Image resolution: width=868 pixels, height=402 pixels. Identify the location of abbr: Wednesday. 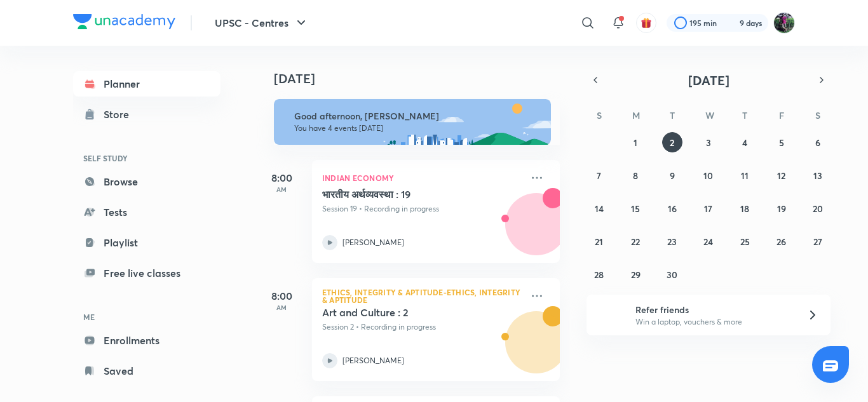
(710, 115).